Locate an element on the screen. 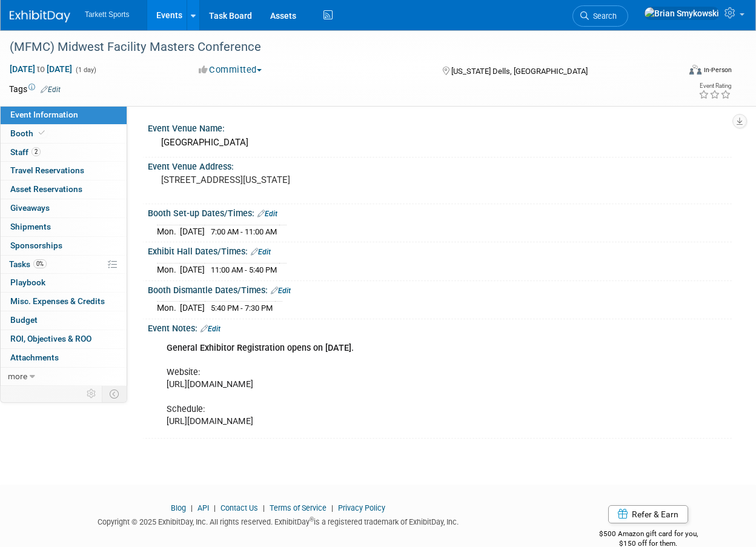 This screenshot has height=547, width=756. div: Event Venue Name: is located at coordinates (440, 126).